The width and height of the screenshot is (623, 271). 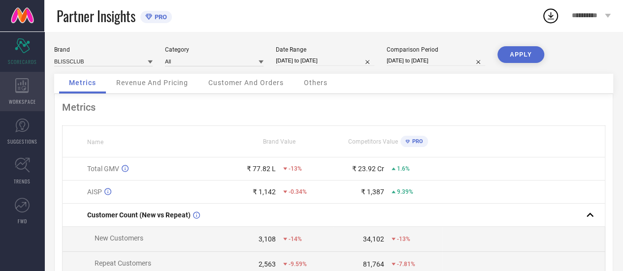 I want to click on span: -9.59%, so click(x=297, y=264).